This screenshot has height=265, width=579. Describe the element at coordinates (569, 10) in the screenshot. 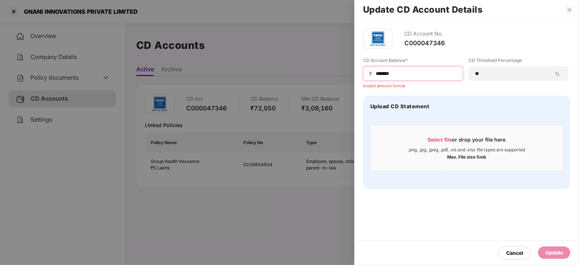

I see `span: close` at that location.